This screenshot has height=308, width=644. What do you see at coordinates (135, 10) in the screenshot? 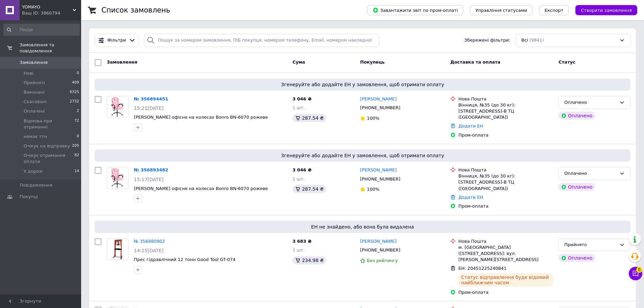
I see `h1: Список замовлень` at bounding box center [135, 10].